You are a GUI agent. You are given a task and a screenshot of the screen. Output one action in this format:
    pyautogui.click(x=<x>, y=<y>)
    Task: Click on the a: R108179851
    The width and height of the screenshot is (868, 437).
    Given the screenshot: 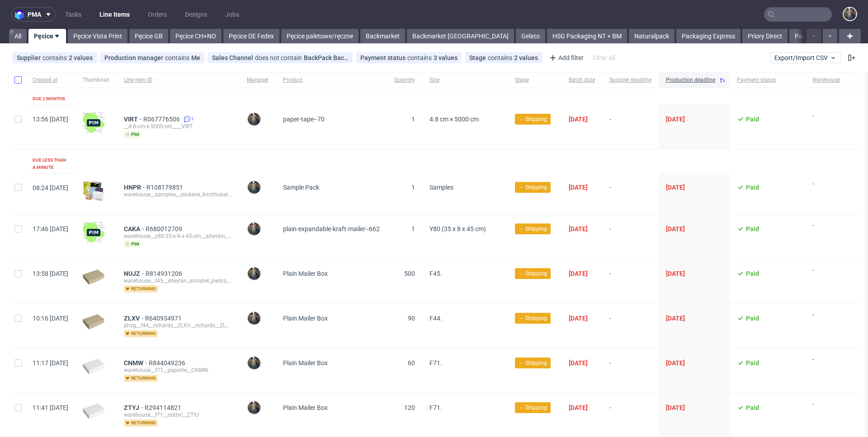 What is the action you would take?
    pyautogui.click(x=165, y=187)
    